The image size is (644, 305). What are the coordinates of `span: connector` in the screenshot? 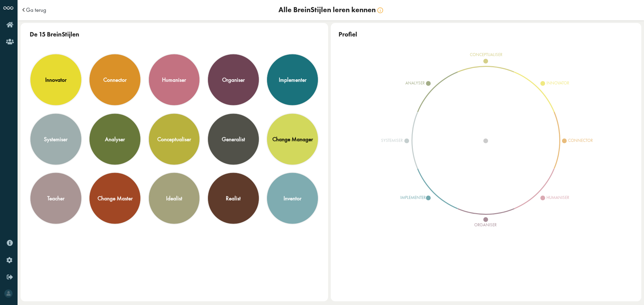 It's located at (580, 140).